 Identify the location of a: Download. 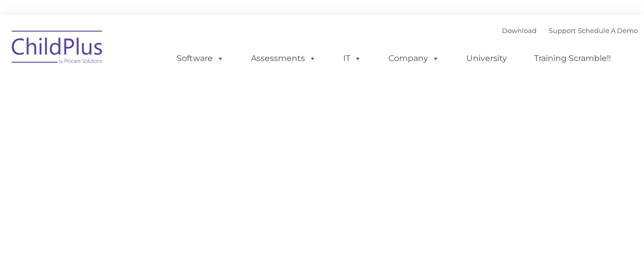
(519, 30).